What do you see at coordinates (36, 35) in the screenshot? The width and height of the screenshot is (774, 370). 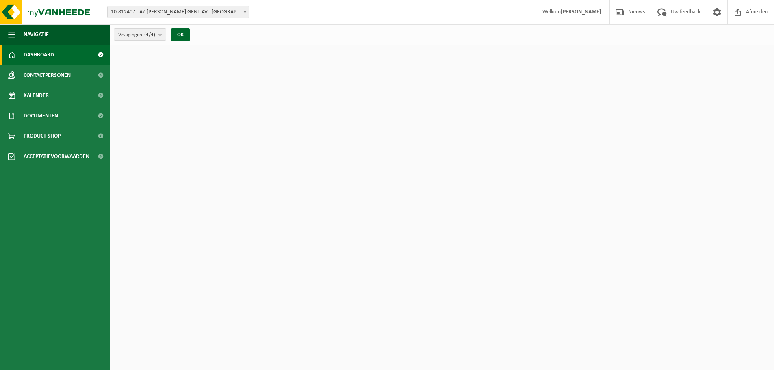 I see `span: Navigatie` at bounding box center [36, 35].